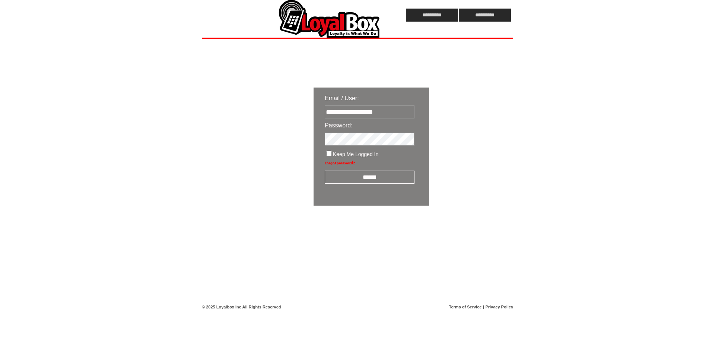 The width and height of the screenshot is (715, 355). Describe the element at coordinates (355, 154) in the screenshot. I see `span: Keep Me Logged In` at that location.